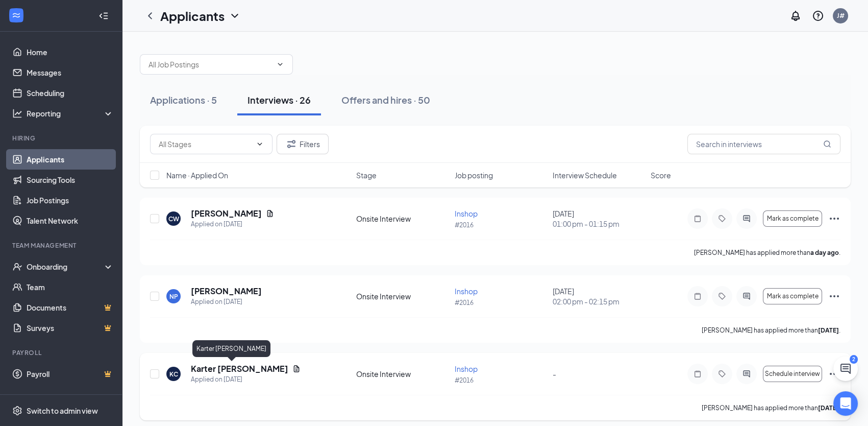 The height and width of the screenshot is (426, 868). What do you see at coordinates (854, 359) in the screenshot?
I see `div: 2` at bounding box center [854, 359].